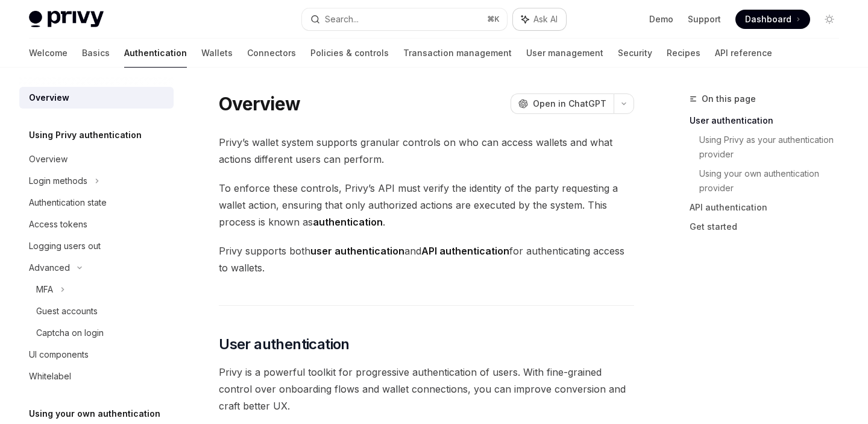  Describe the element at coordinates (50, 377) in the screenshot. I see `div: Whitelabel` at that location.